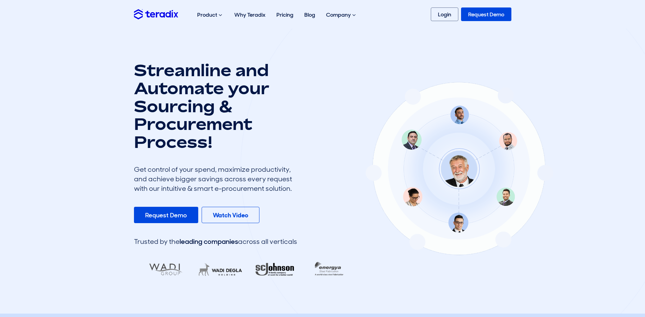 The image size is (645, 317). I want to click on h1: Streamline and Automate your Sourcing & Procurement Process!, so click(216, 106).